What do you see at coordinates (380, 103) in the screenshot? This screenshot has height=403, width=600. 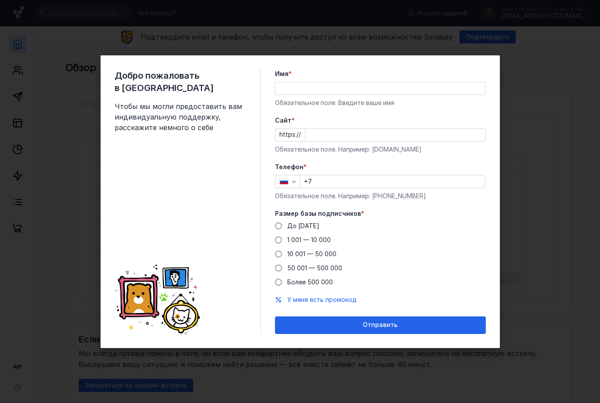 I see `div: Обязательное поле. Введите ваше имя` at bounding box center [380, 103].